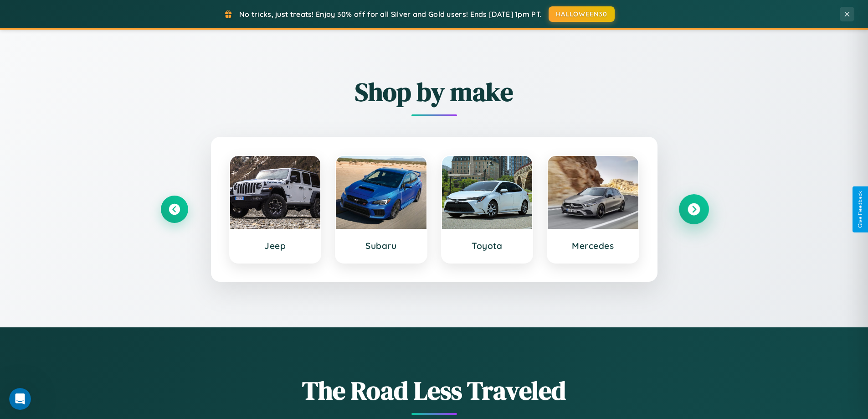  Describe the element at coordinates (434, 91) in the screenshot. I see `h2: Shop by make` at that location.